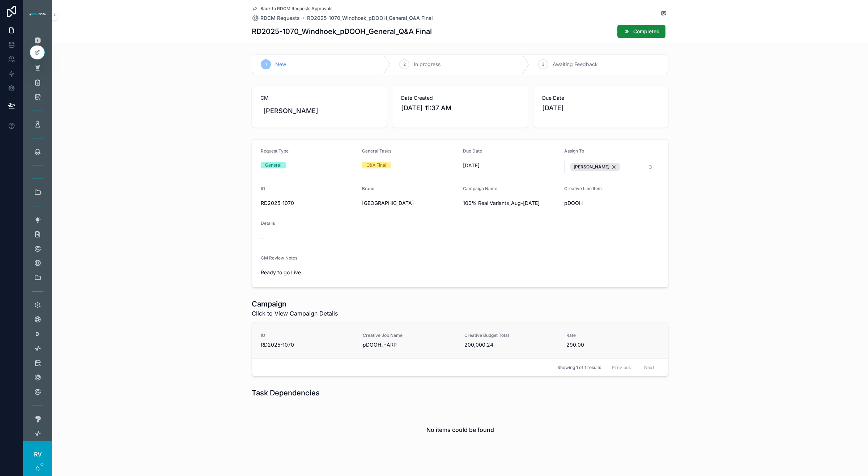  Describe the element at coordinates (376, 165) in the screenshot. I see `div: Q&A Final` at that location.